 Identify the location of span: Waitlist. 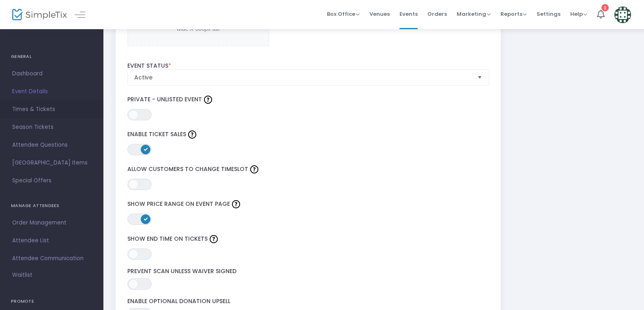
(22, 275).